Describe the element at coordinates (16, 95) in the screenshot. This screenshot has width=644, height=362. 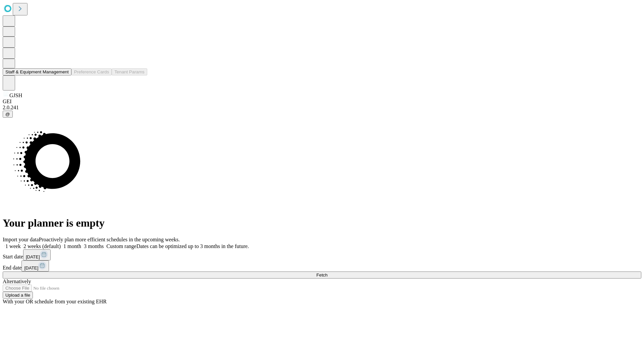
I see `span: GJSH` at that location.